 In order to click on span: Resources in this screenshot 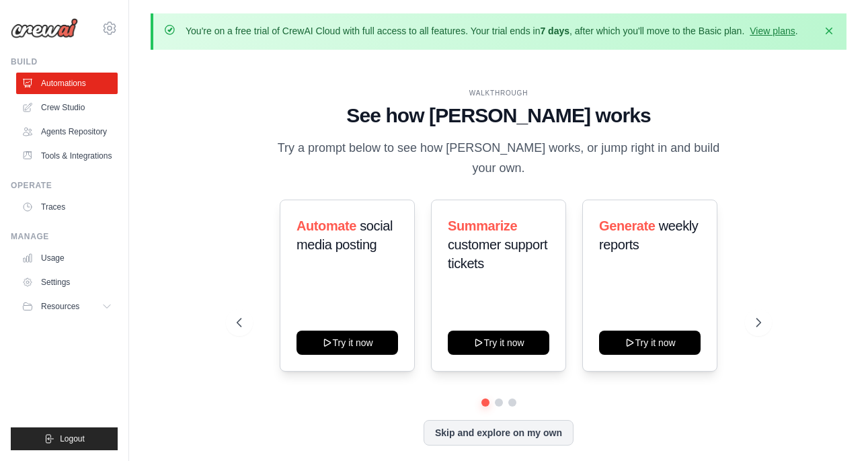, I will do `click(60, 306)`.